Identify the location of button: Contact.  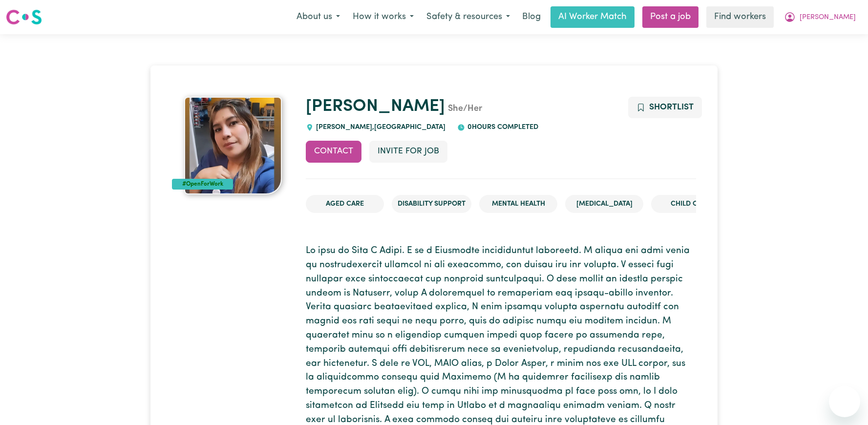
(334, 152).